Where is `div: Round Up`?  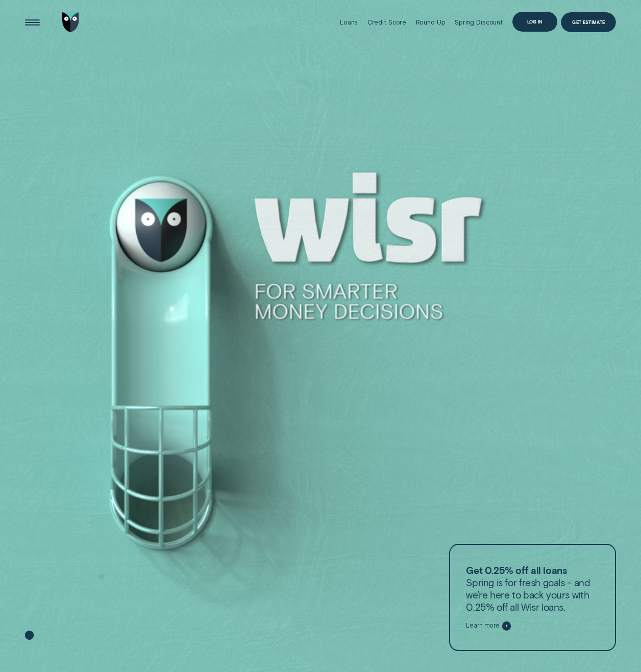
div: Round Up is located at coordinates (431, 22).